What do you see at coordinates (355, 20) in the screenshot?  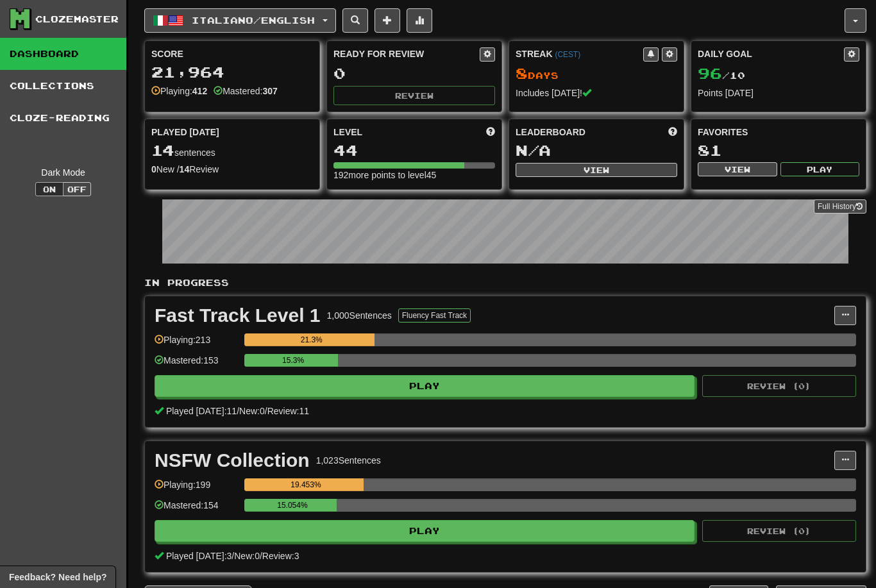 I see `button: Search sentences` at bounding box center [355, 20].